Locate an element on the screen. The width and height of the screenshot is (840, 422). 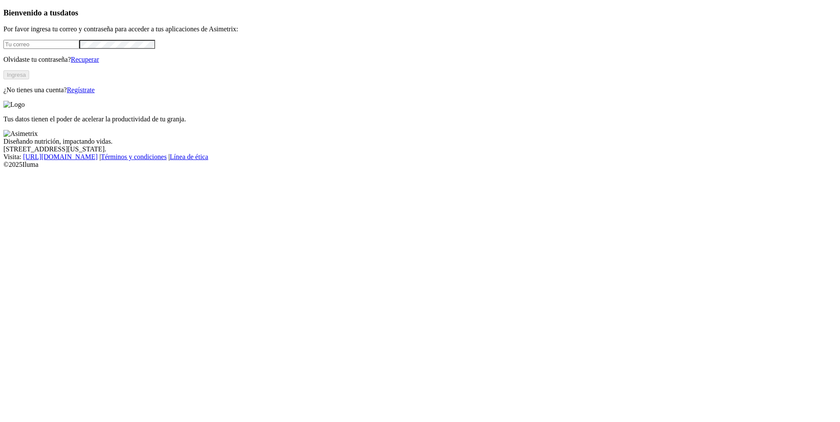
img: Asimetrix is located at coordinates (21, 134).